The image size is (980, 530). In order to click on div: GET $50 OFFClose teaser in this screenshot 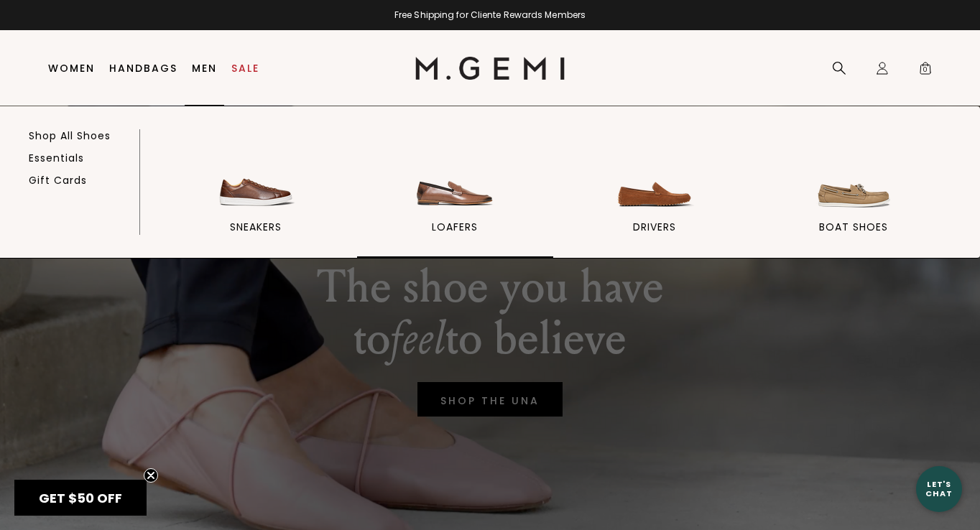, I will do `click(81, 498)`.